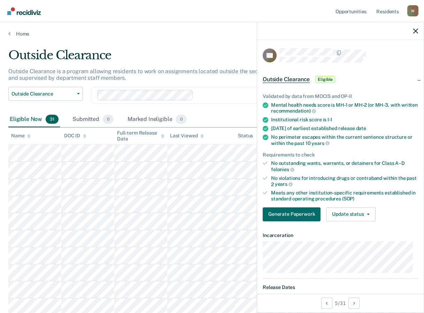 This screenshot has height=313, width=424. Describe the element at coordinates (340, 79) in the screenshot. I see `div: Outside ClearanceEligible` at that location.